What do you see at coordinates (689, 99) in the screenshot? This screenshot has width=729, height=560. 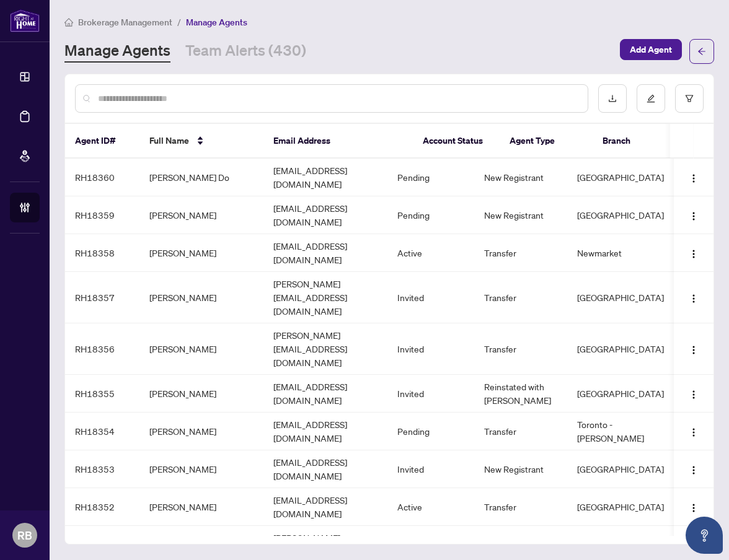 I see `button: filter` at bounding box center [689, 99].